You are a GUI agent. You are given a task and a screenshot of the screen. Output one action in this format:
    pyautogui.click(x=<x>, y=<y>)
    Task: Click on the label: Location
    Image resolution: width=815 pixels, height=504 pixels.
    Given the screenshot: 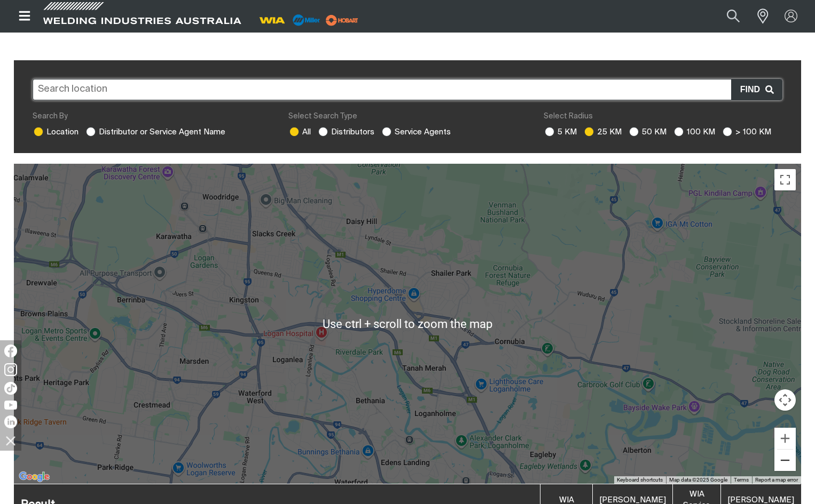 What is the action you would take?
    pyautogui.click(x=55, y=132)
    